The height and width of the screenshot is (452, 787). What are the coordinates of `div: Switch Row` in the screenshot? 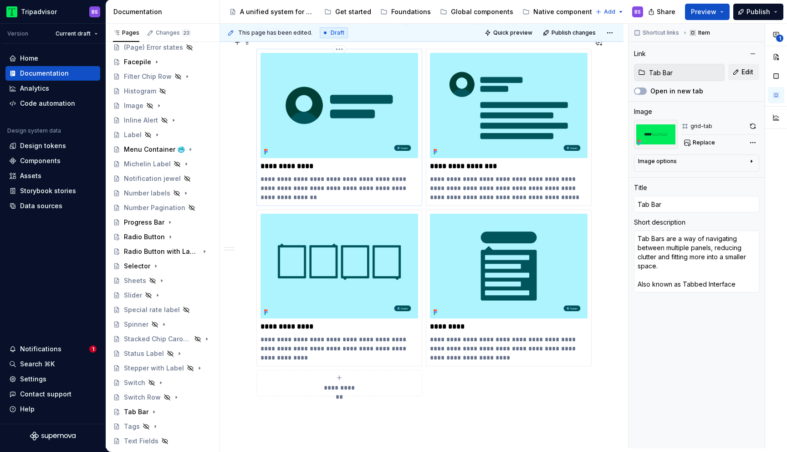 It's located at (142, 397).